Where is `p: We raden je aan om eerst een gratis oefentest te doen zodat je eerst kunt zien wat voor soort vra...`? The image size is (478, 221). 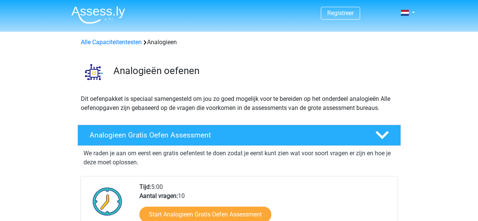 p: We raden je aan om eerst een gratis oefentest te doen zodat je eerst kunt zien wat voor soort vra... is located at coordinates (239, 158).